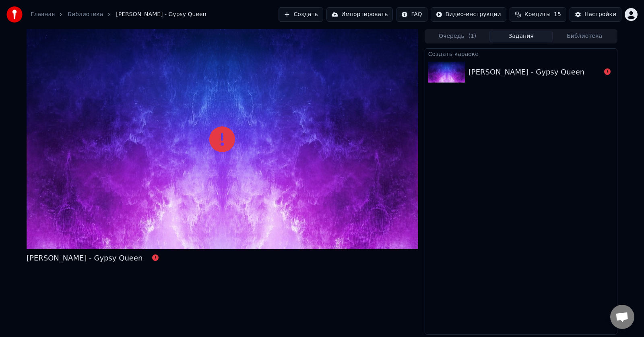 This screenshot has height=337, width=644. Describe the element at coordinates (14, 14) in the screenshot. I see `img: youka` at that location.